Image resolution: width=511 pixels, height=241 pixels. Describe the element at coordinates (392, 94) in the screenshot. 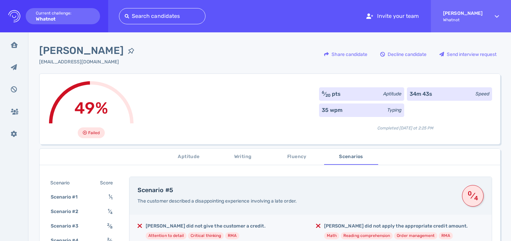

I see `div: Aptitude` at that location.